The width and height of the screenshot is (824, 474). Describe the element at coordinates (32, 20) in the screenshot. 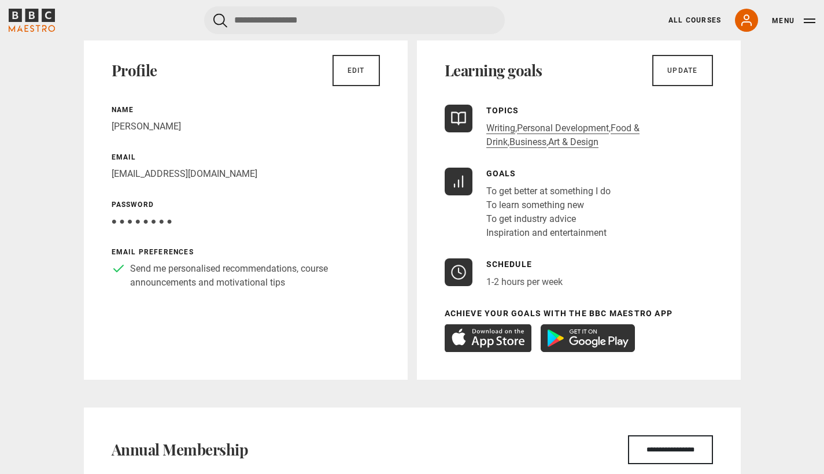

I see `svg: BBC Maestro` at that location.